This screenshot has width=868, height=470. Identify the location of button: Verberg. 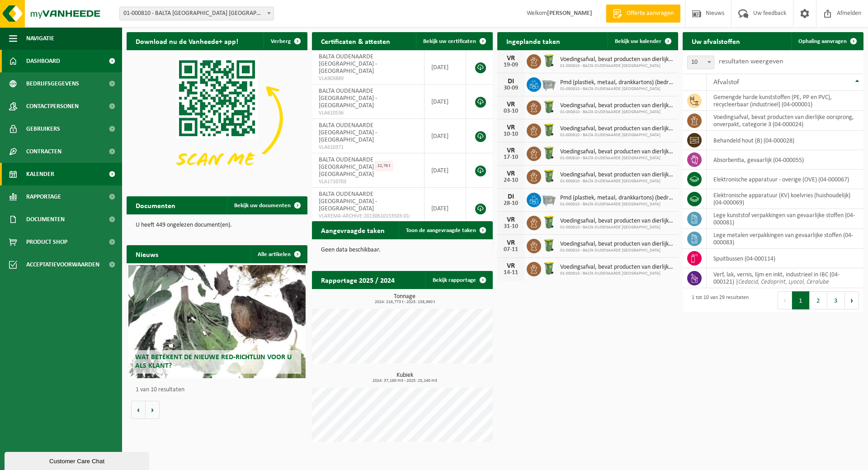
(285, 41).